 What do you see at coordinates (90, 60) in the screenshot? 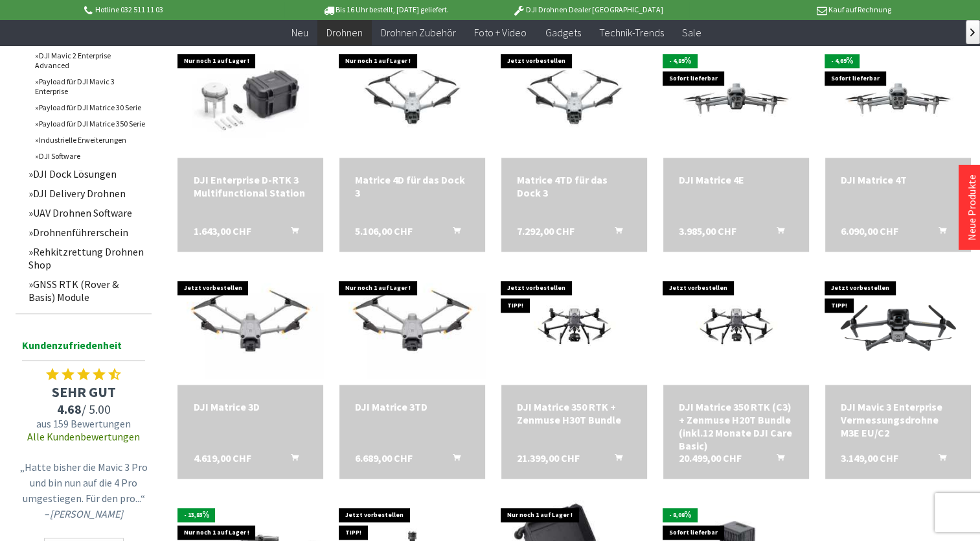
I see `a: DJI Mavic 2 Enterprise Advanced` at bounding box center [90, 60].